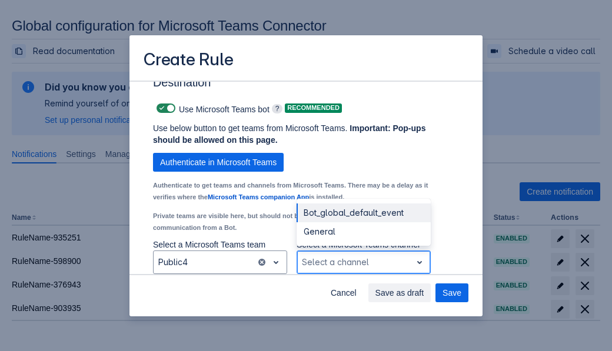  I want to click on small: Authenticate to get teams and channels from Microsoft Teams. There may be a delay as it verifies ..., so click(290, 191).